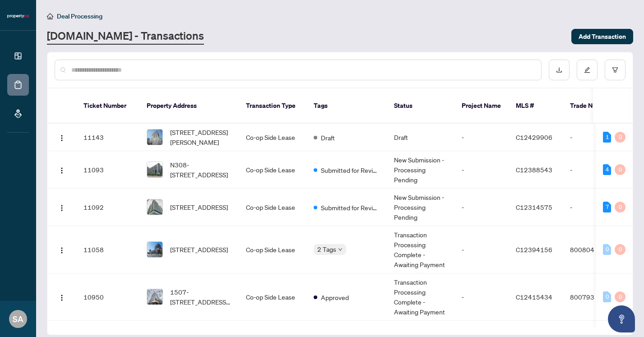 Image resolution: width=644 pixels, height=337 pixels. I want to click on td: 11092, so click(108, 207).